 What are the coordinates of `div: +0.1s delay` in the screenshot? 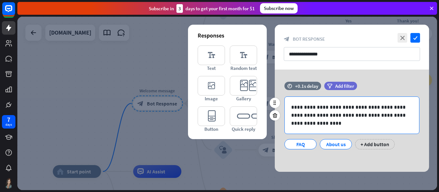 It's located at (306, 86).